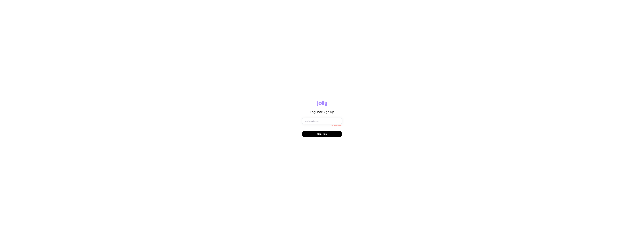 This screenshot has width=644, height=241. I want to click on button: Continue, so click(322, 134).